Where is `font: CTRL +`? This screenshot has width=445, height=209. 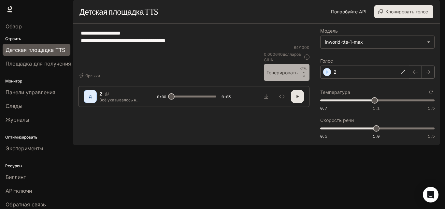
font: CTRL + is located at coordinates (304, 70).